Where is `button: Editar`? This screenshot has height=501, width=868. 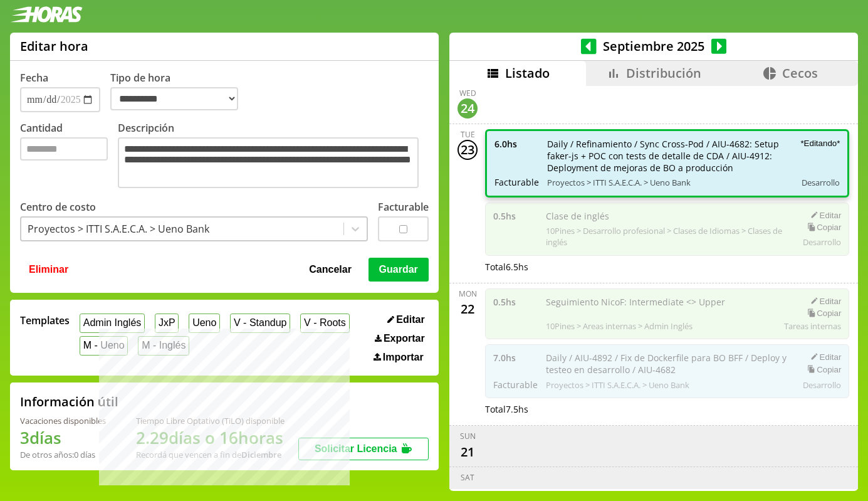
button: Editar is located at coordinates (406, 320).